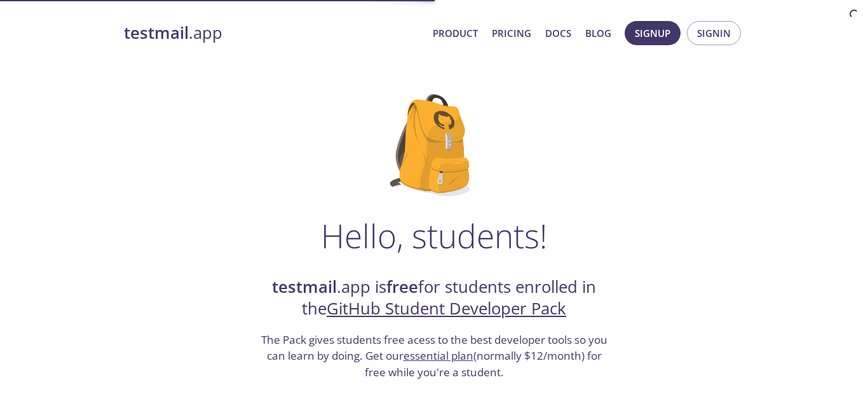  Describe the element at coordinates (434, 298) in the screenshot. I see `h2: .app is for students enrolled in the` at that location.